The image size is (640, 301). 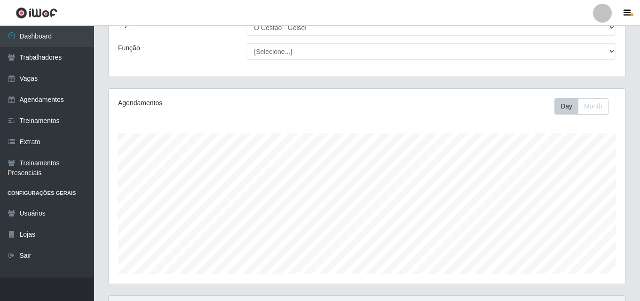 What do you see at coordinates (566, 106) in the screenshot?
I see `button: Day` at bounding box center [566, 106].